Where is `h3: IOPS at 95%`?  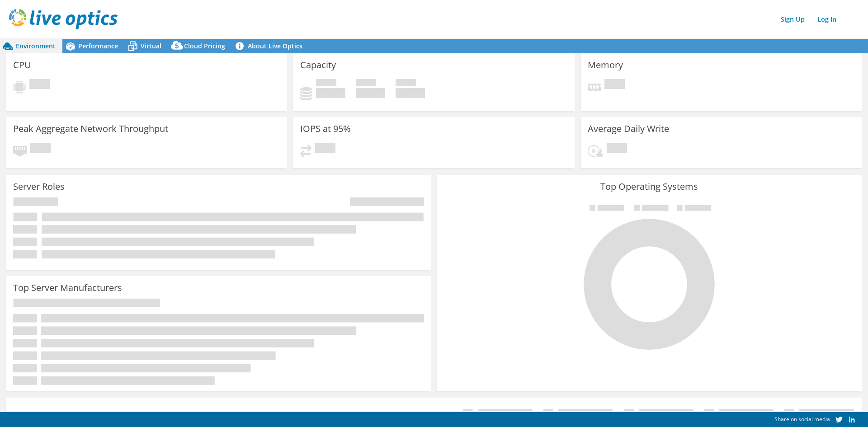
h3: IOPS at 95% is located at coordinates (326, 128).